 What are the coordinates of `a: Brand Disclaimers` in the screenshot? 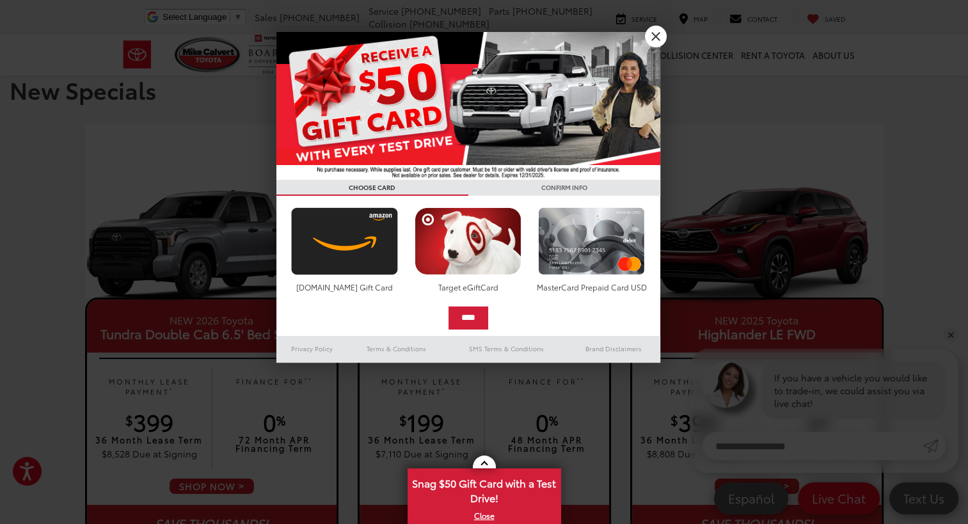 It's located at (614, 349).